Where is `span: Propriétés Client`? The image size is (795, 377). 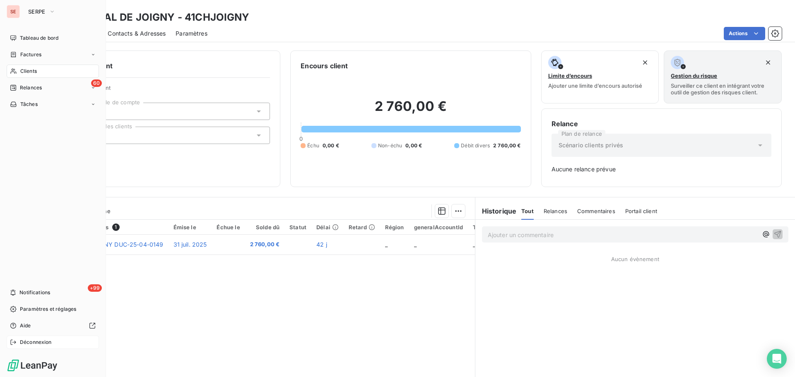
span: Propriétés Client is located at coordinates (168, 90).